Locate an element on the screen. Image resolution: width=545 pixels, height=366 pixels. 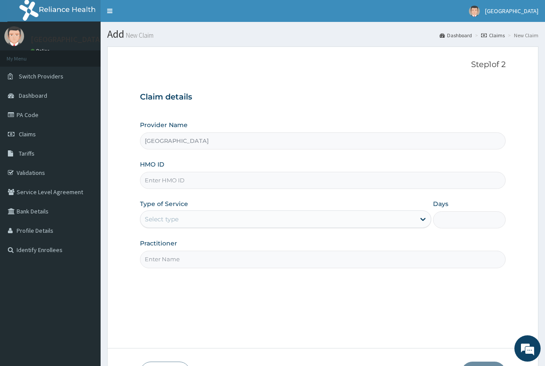
label: HMO ID is located at coordinates (152, 164).